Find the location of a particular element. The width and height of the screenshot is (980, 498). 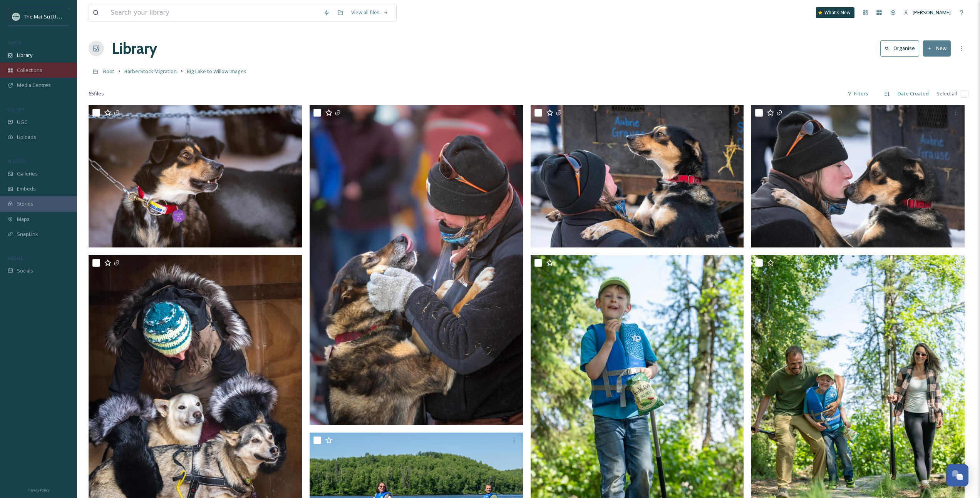

span: SOCIALS is located at coordinates (15, 258).